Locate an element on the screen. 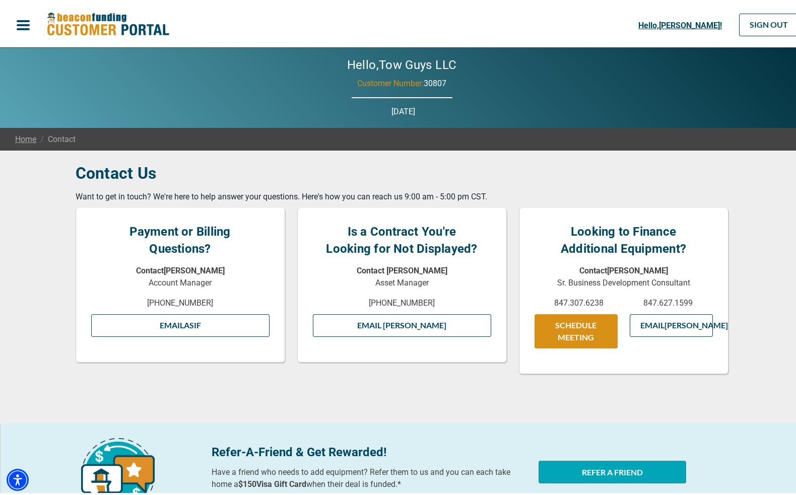 The width and height of the screenshot is (796, 495). p: Refer-A-Friend & Get Rewarded! is located at coordinates (369, 450).